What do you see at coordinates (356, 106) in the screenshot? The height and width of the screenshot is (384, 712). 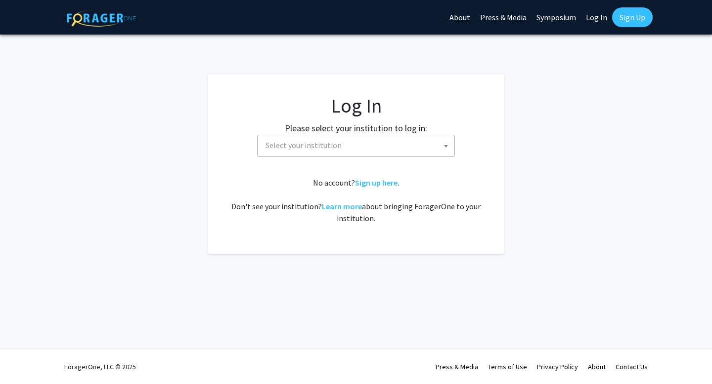 I see `h1: Log In` at bounding box center [356, 106].